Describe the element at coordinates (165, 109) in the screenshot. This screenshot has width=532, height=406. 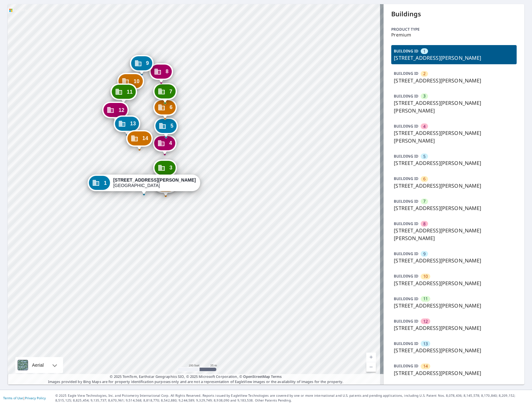
I see `div: Dropped pin, building 6, Commercial property, 1233 N Leonard Ave Saint Louis, MO 63106` at that location.